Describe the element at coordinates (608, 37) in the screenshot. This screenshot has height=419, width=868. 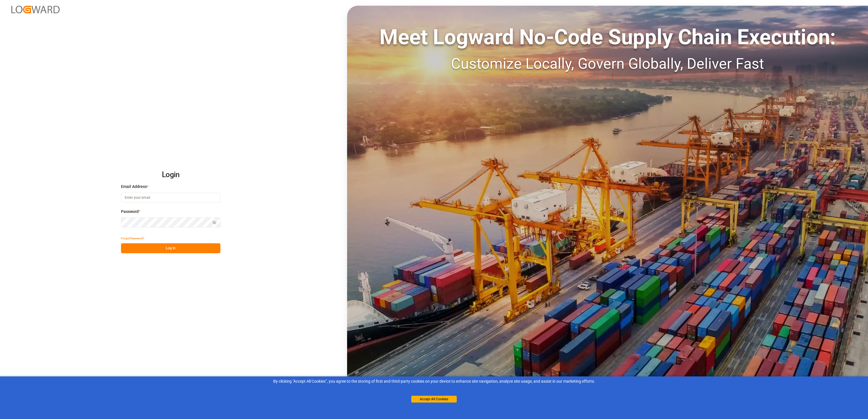
I see `div: Meet Logward No-Code Supply Chain Execution:` at that location.